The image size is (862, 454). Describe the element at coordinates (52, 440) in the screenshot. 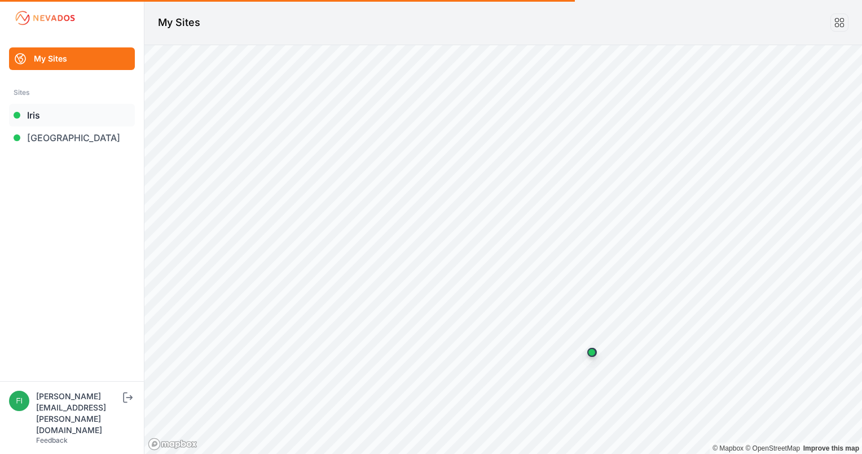

I see `a: Feedback` at that location.